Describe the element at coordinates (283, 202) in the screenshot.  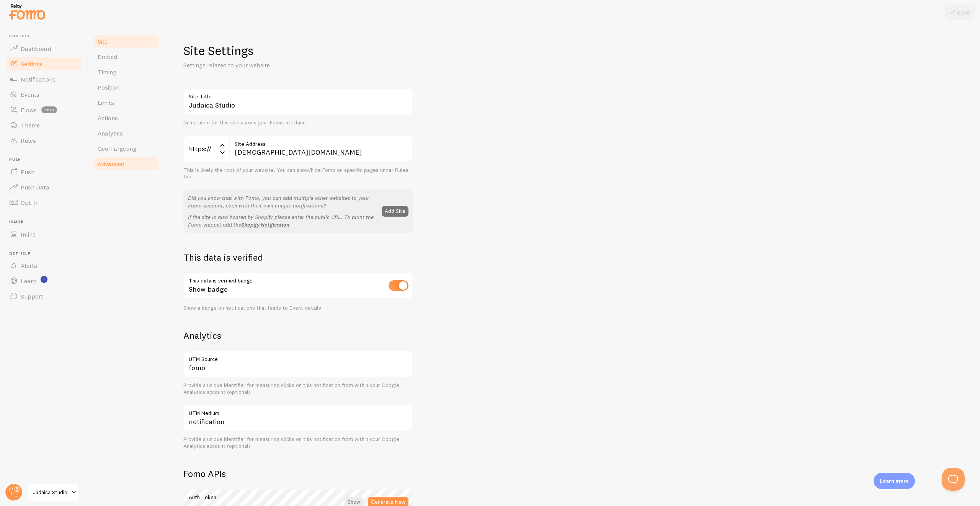
I see `p: Did you know that with Fomo, you can add multiple other websites to your Fomo account, each with ...` at that location.